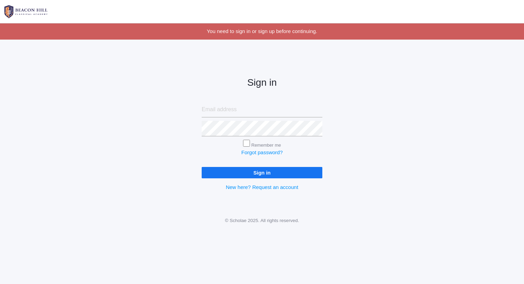 Image resolution: width=524 pixels, height=284 pixels. What do you see at coordinates (262, 110) in the screenshot?
I see `input: Email address` at bounding box center [262, 110].